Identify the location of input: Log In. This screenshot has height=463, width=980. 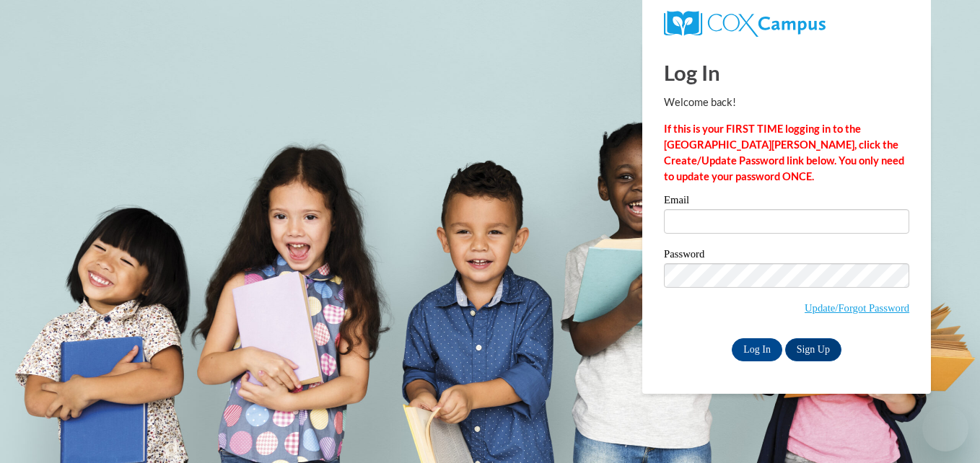
(756, 350).